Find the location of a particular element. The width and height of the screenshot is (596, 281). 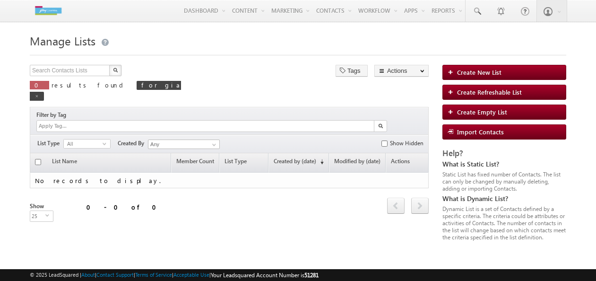

span: next is located at coordinates (419, 205).